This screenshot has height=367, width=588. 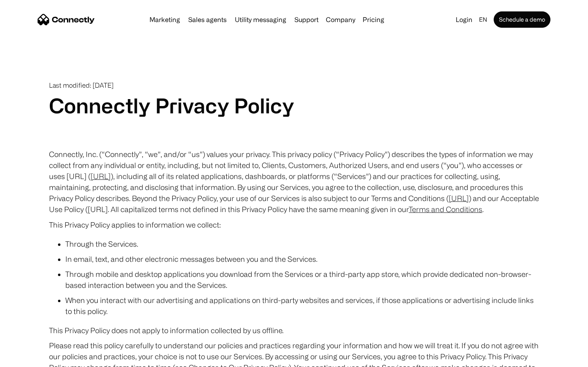 I want to click on div: Company, so click(x=340, y=20).